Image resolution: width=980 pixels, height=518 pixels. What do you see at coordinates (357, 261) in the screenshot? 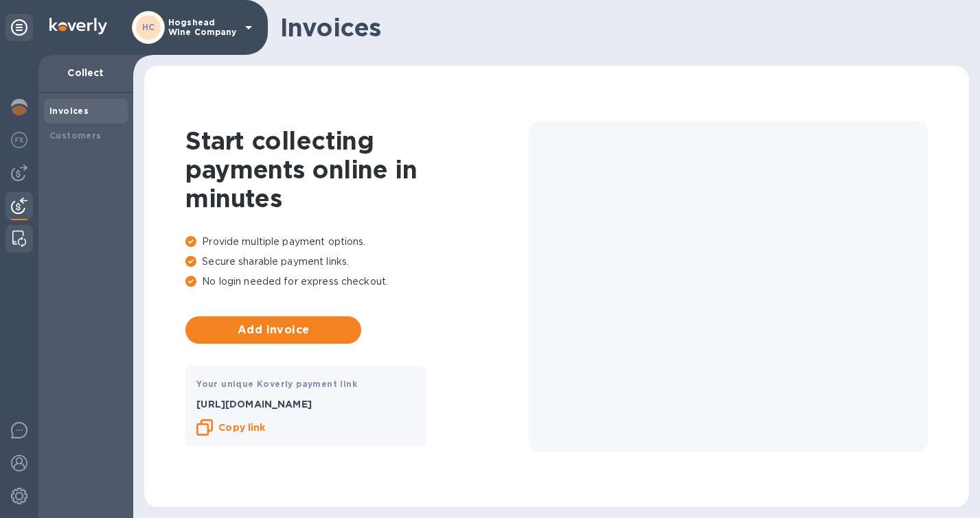
I see `p: Secure sharable payment links.` at bounding box center [357, 261].